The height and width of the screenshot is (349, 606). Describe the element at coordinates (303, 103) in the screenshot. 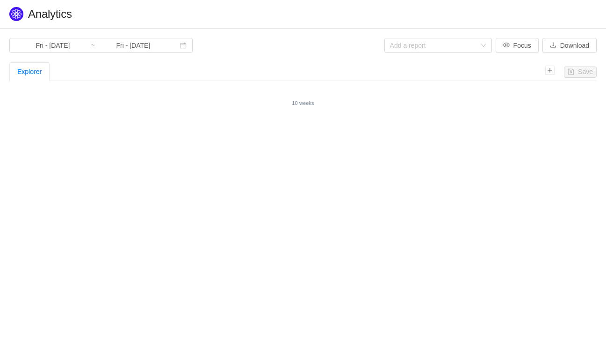

I see `small: 10 weeks` at that location.